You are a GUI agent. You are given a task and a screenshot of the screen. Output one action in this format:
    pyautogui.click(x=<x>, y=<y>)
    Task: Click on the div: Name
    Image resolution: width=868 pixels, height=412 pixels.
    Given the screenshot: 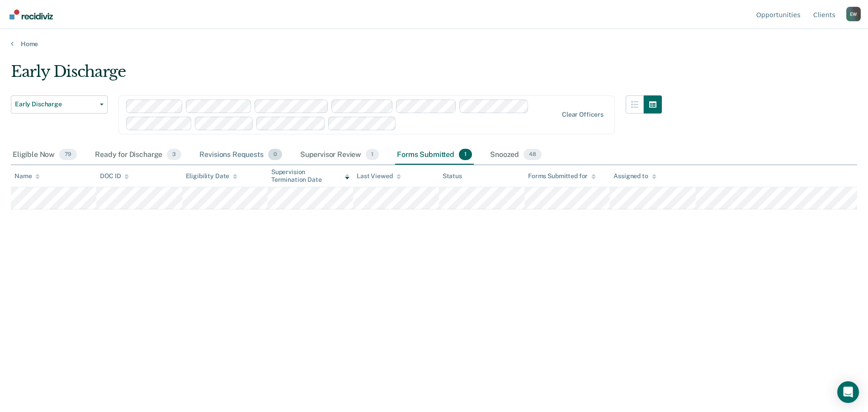 What is the action you would take?
    pyautogui.click(x=27, y=176)
    